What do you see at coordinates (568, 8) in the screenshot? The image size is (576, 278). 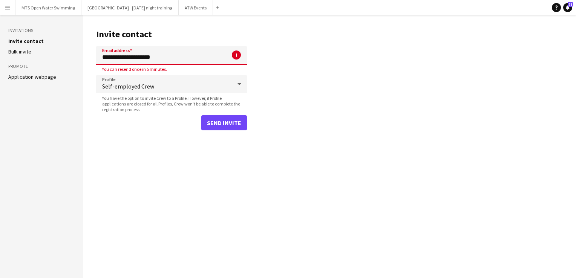 I see `a: 71` at bounding box center [568, 8].